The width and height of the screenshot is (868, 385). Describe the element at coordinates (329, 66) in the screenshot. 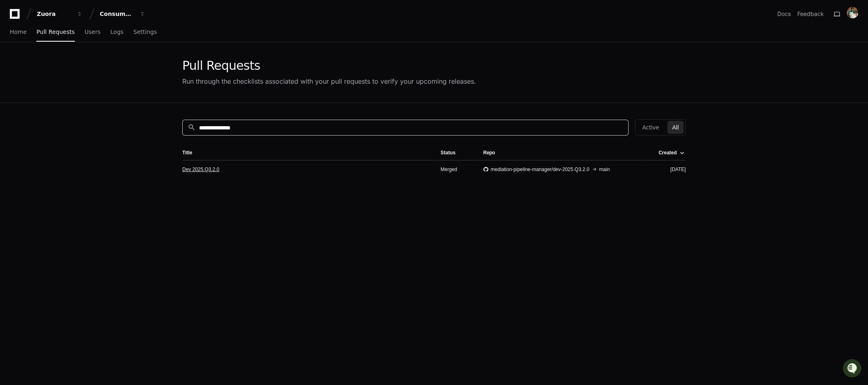

I see `div: Pull Requests` at that location.